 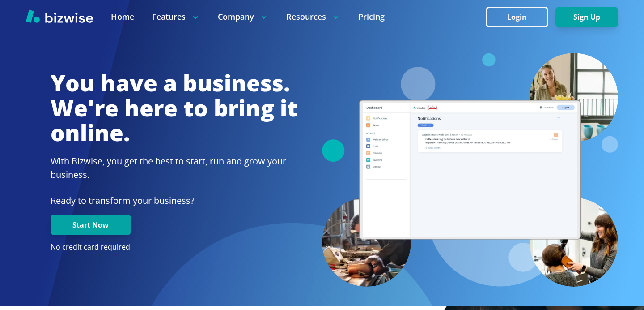 What do you see at coordinates (521, 17) in the screenshot?
I see `a: Login` at bounding box center [521, 17].